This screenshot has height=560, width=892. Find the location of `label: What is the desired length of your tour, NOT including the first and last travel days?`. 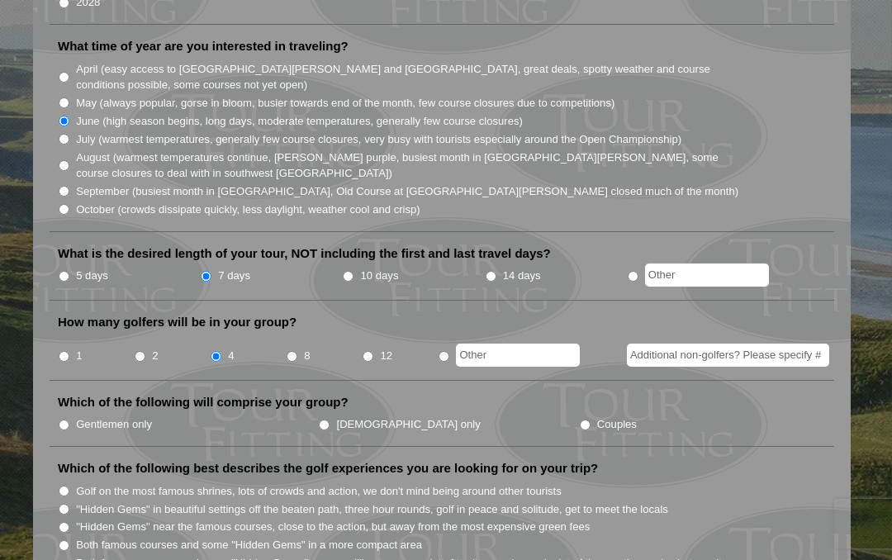

label: What is the desired length of your tour, NOT including the first and last travel days? is located at coordinates (304, 254).